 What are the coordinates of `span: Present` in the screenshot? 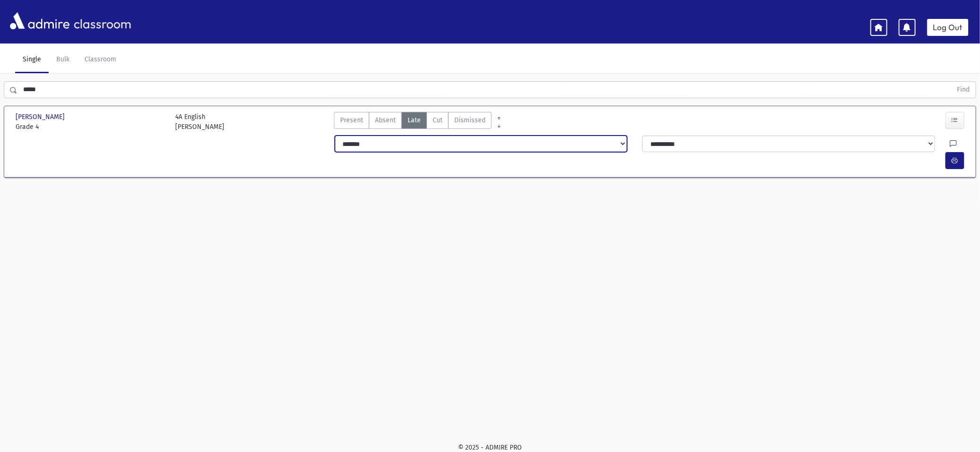 It's located at (351, 120).